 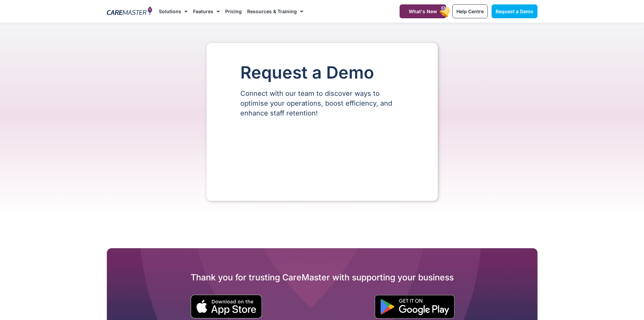 What do you see at coordinates (470, 12) in the screenshot?
I see `span: Help Centre` at bounding box center [470, 12].